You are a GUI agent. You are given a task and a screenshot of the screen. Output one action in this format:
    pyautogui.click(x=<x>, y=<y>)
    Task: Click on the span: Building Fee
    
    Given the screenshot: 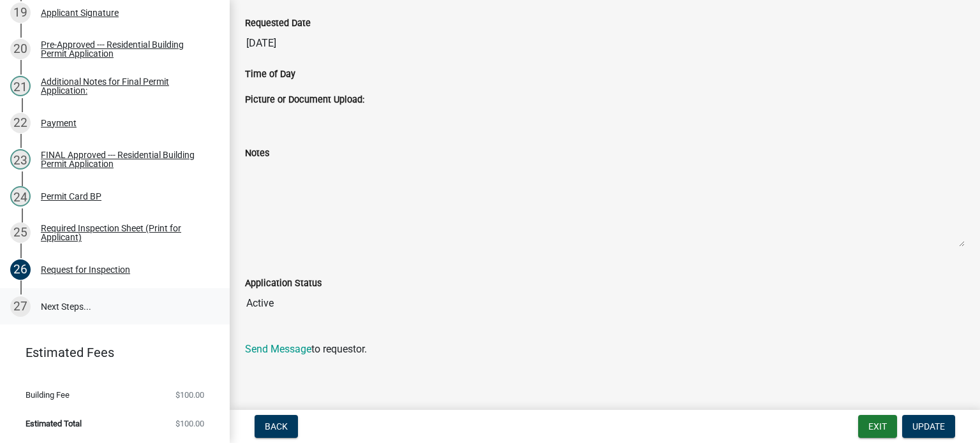 What is the action you would take?
    pyautogui.click(x=47, y=395)
    